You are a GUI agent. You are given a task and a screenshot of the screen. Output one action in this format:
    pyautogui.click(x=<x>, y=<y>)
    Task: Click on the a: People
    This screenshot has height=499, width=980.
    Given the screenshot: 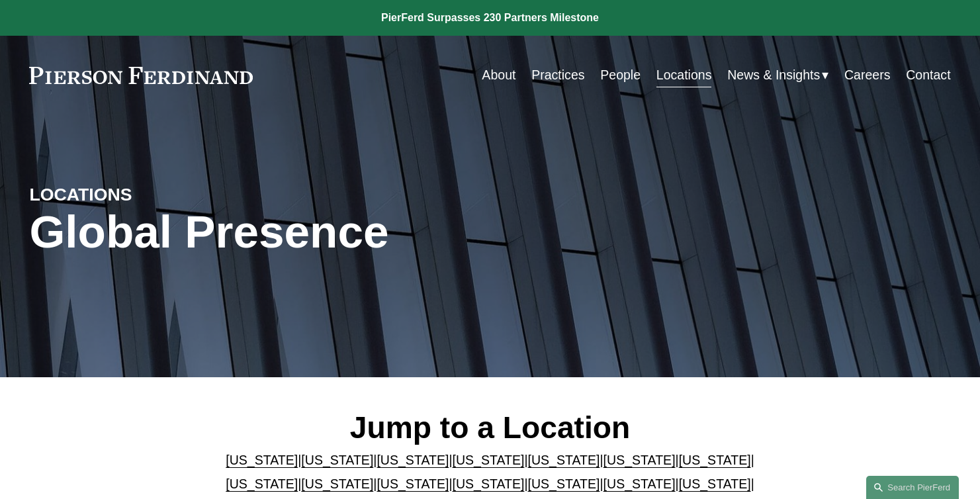 What is the action you would take?
    pyautogui.click(x=620, y=75)
    